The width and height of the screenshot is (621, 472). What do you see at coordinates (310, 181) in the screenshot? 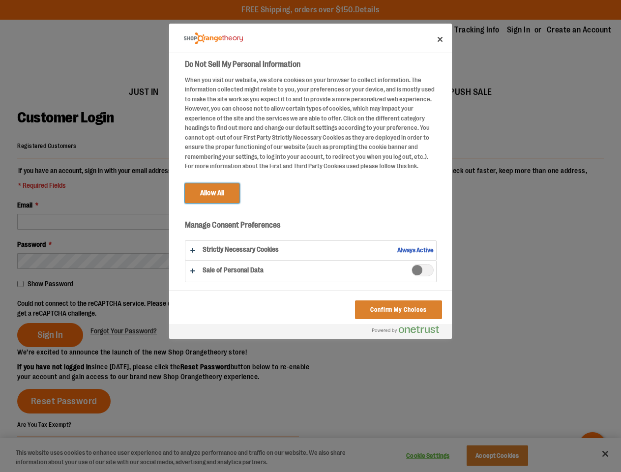
I see `div: Preference center` at bounding box center [310, 181].